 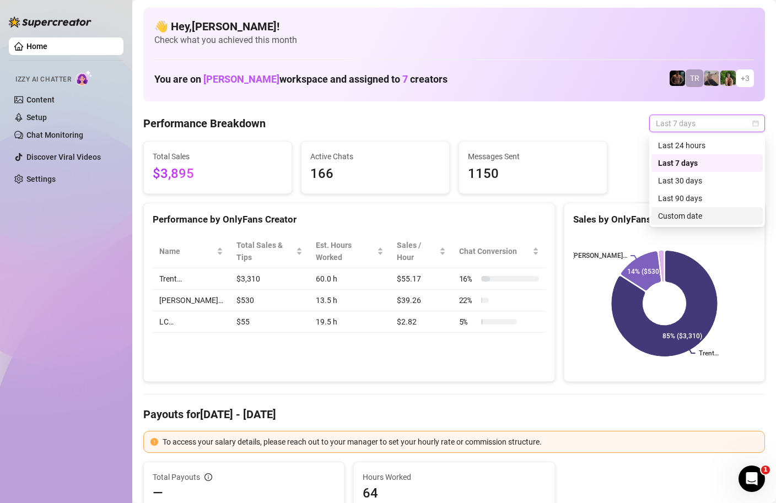 What do you see at coordinates (41, 179) in the screenshot?
I see `a: Settings` at bounding box center [41, 179].